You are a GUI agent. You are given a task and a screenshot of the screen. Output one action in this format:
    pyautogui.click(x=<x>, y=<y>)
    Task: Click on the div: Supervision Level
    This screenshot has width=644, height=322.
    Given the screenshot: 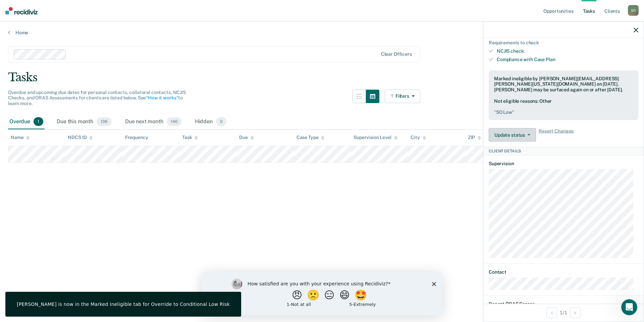 What is the action you would take?
    pyautogui.click(x=375, y=137)
    